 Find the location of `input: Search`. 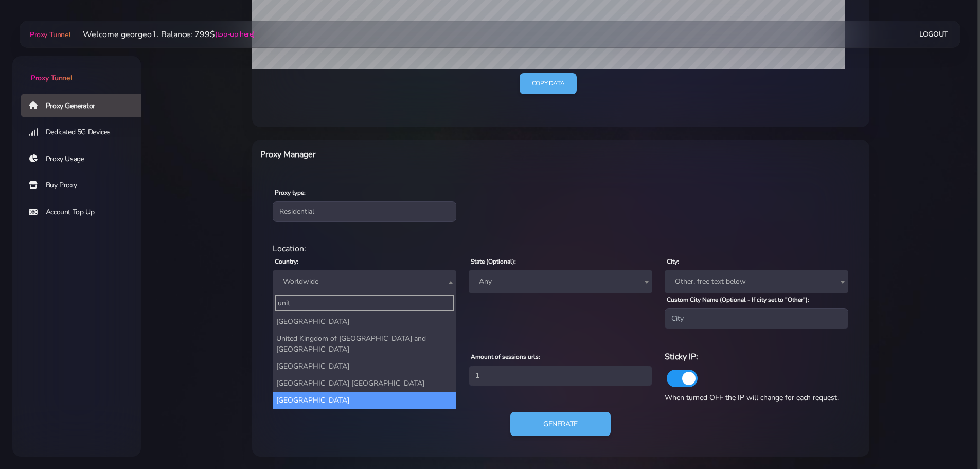

input: Search is located at coordinates (364, 303).